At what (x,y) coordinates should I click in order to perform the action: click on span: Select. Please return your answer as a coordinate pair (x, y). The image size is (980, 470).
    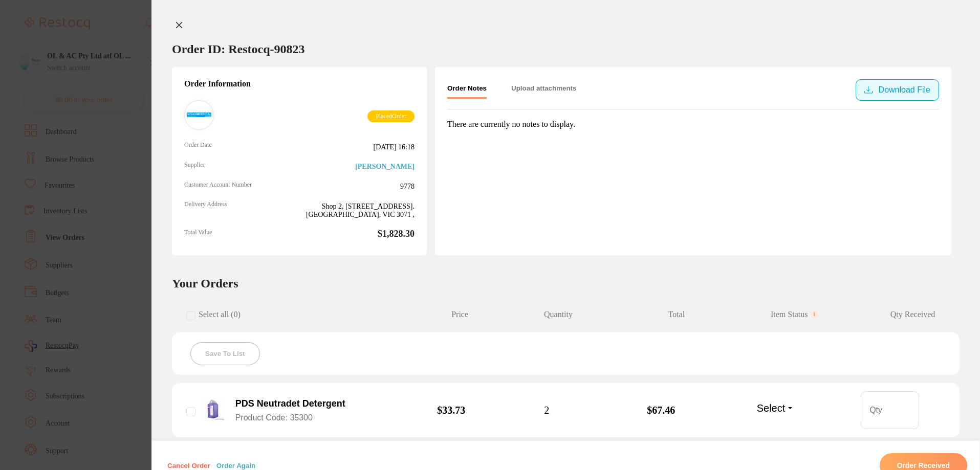
    Looking at the image, I should click on (770, 408).